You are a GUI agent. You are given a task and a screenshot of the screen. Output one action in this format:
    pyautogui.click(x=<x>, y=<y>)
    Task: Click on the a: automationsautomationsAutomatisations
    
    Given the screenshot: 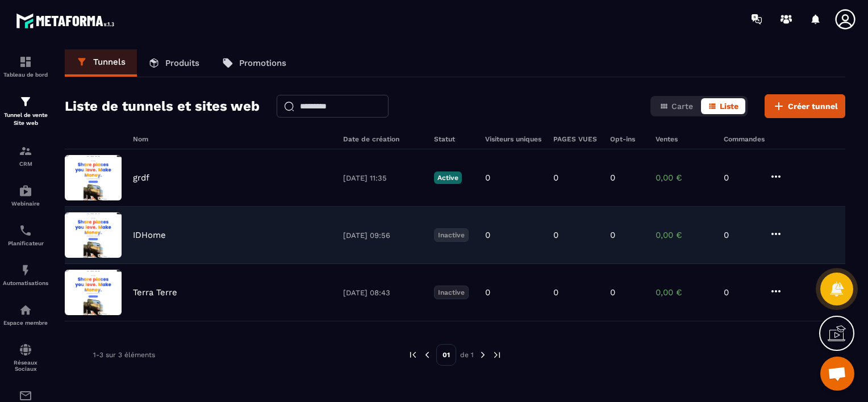 What is the action you would take?
    pyautogui.click(x=26, y=275)
    